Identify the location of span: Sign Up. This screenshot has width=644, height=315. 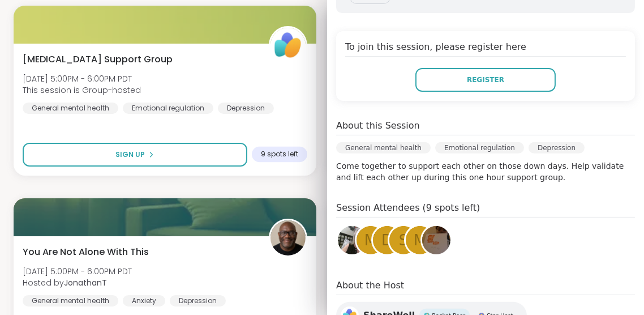
(131, 155).